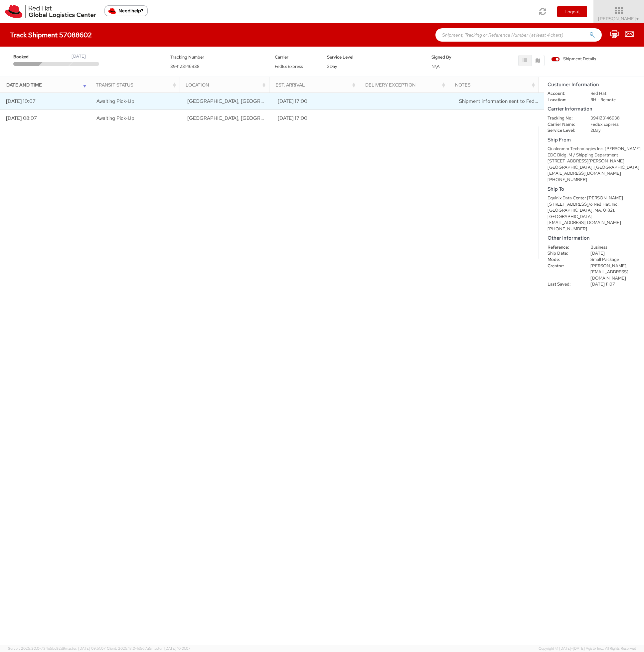 This screenshot has width=644, height=652. I want to click on img: rh-logistics-00dfa346123c4ec078e1.svg, so click(51, 12).